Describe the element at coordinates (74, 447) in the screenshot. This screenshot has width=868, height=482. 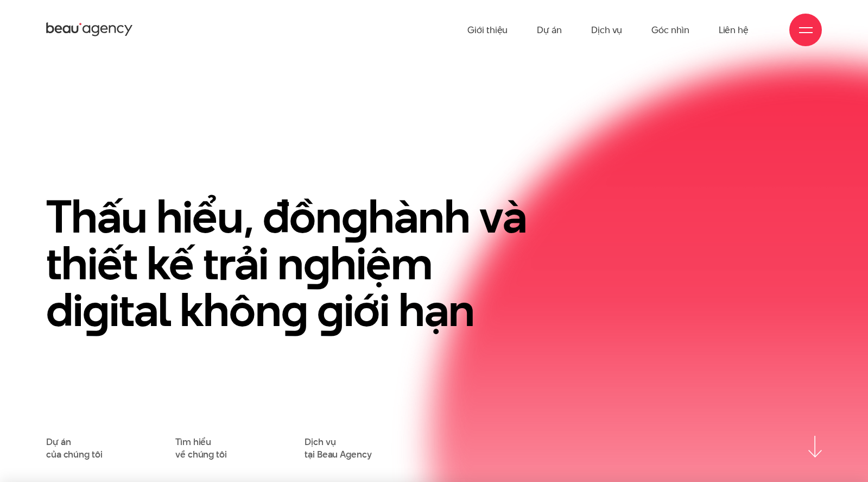
I see `a: Dự áncủa chúng tôi` at that location.